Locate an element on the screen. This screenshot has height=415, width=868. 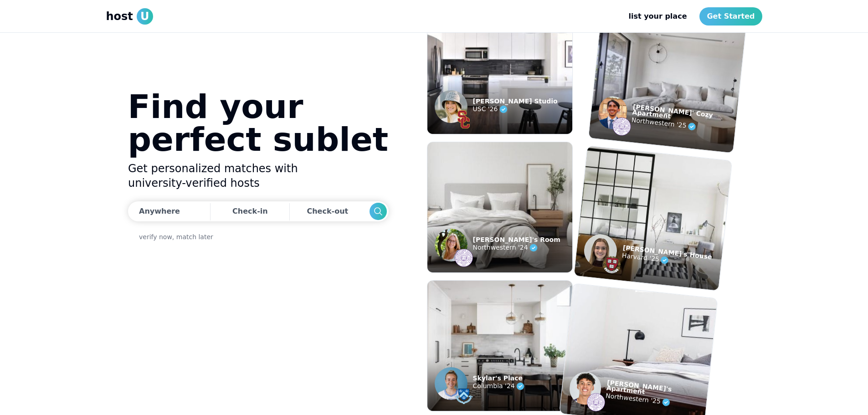
button: Anywhere is located at coordinates (168, 212).